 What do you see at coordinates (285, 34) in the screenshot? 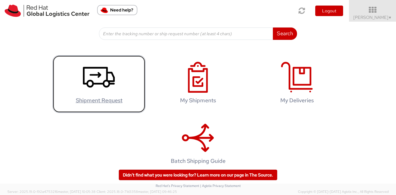
I see `button: Search` at bounding box center [285, 34].